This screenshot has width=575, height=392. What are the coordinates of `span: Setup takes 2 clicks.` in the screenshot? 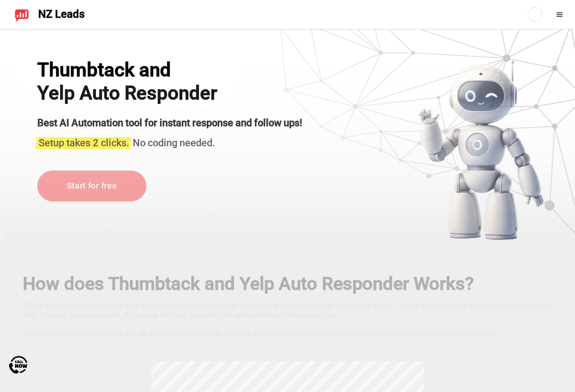 It's located at (83, 143).